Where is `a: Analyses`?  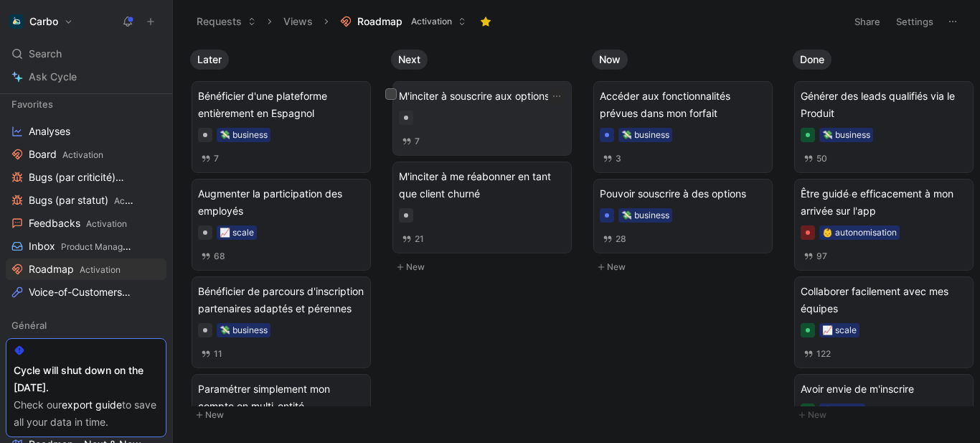 a: Analyses is located at coordinates (86, 131).